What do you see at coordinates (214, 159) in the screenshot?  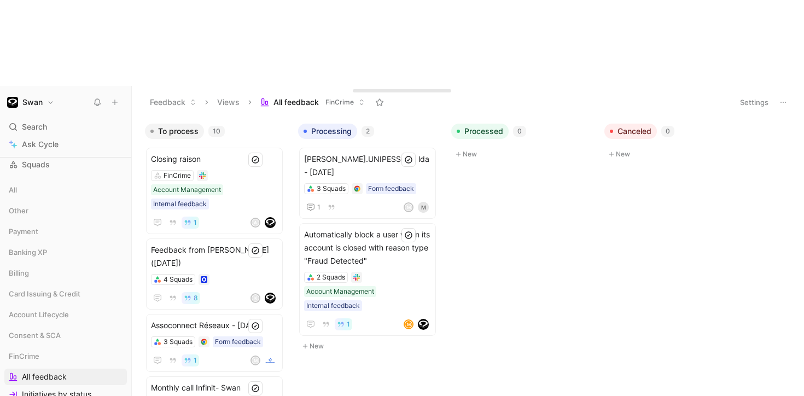 I see `span: Closing raison` at bounding box center [214, 159].